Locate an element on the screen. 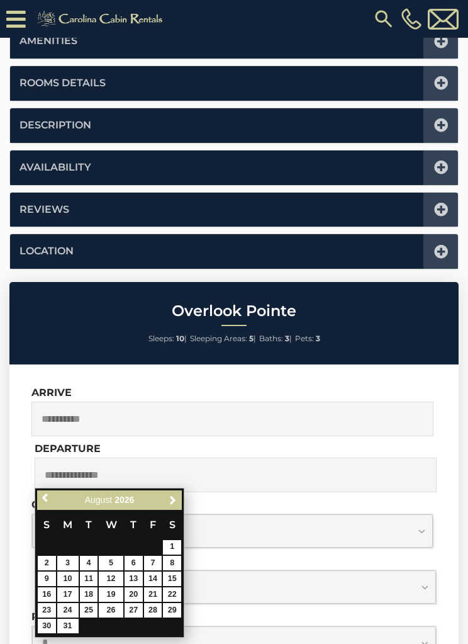  span: Previous is located at coordinates (46, 498).